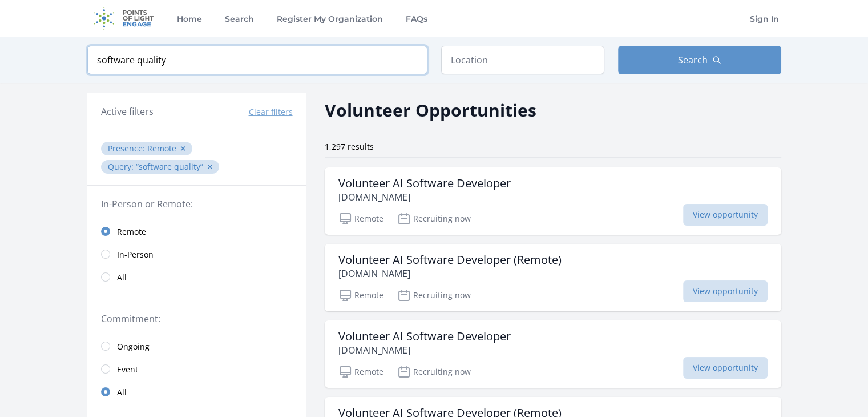  I want to click on button: Clear filters, so click(271, 112).